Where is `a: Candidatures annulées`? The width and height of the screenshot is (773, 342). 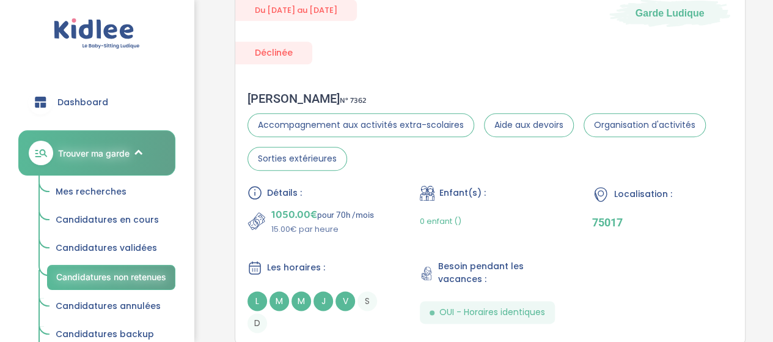 a: Candidatures annulées is located at coordinates (111, 306).